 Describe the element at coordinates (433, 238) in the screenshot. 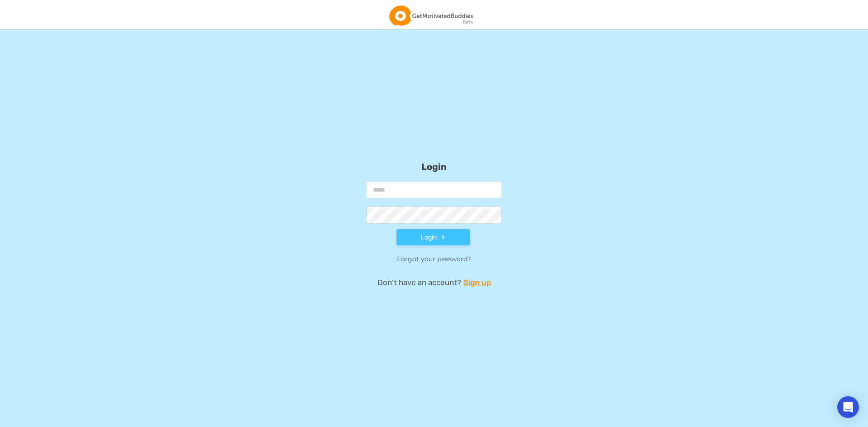

I see `button: Login` at that location.